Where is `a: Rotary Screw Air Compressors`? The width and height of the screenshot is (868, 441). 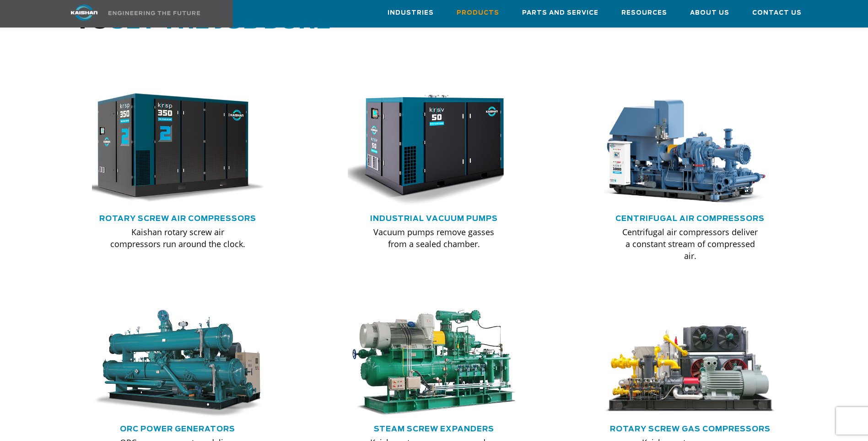 a: Rotary Screw Air Compressors is located at coordinates (177, 218).